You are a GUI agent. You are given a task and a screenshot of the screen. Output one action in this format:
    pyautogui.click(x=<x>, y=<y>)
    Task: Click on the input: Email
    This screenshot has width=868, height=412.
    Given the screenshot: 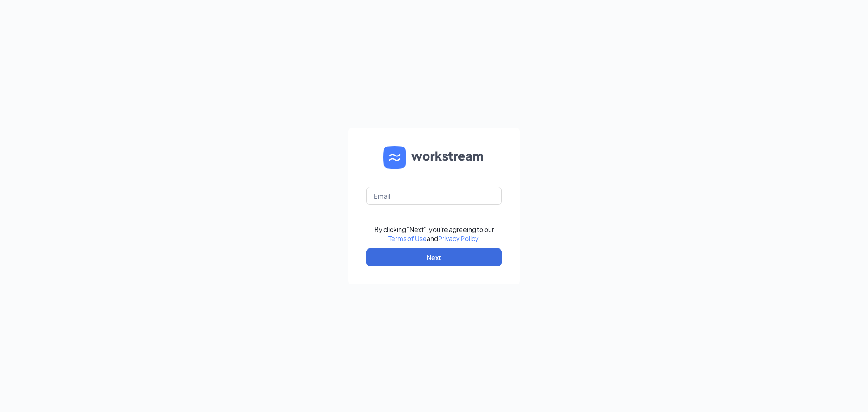 What is the action you would take?
    pyautogui.click(x=434, y=196)
    